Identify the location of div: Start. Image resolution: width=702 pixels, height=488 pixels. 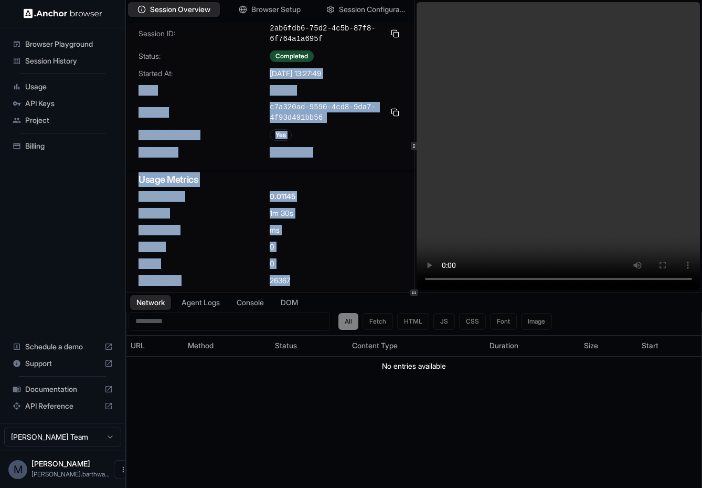
(670, 345).